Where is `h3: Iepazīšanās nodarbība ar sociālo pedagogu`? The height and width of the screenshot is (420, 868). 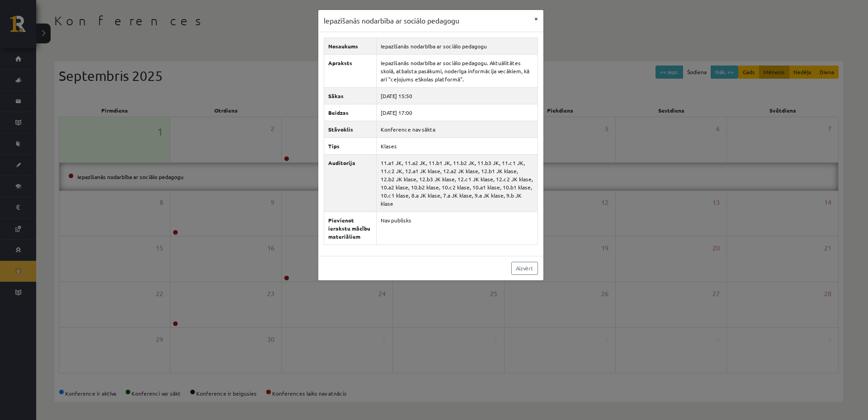
h3: Iepazīšanās nodarbība ar sociālo pedagogu is located at coordinates (391, 21).